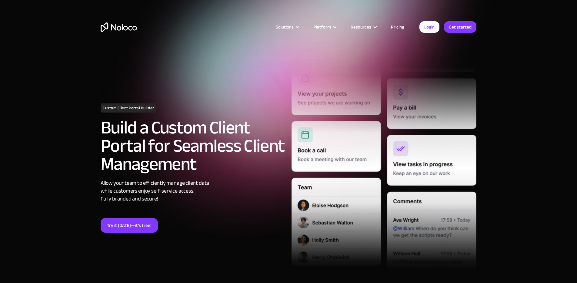 This screenshot has width=577, height=283. I want to click on h2: Build a Custom Client Portal for Seamless Client Management, so click(193, 146).